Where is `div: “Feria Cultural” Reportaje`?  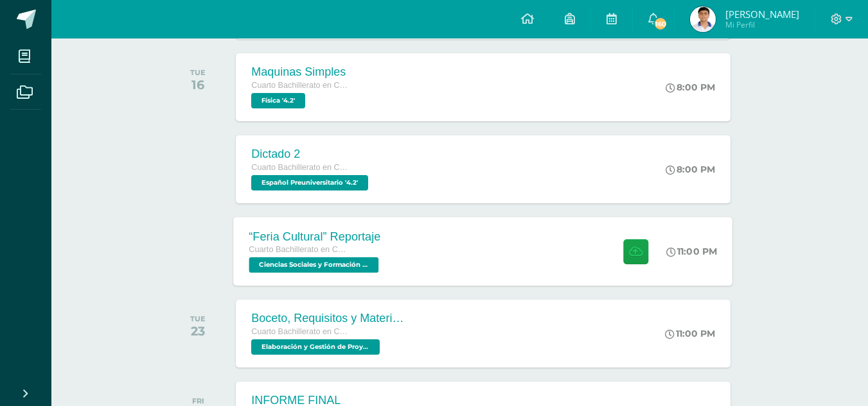 div: “Feria Cultural” Reportaje is located at coordinates (315, 236).